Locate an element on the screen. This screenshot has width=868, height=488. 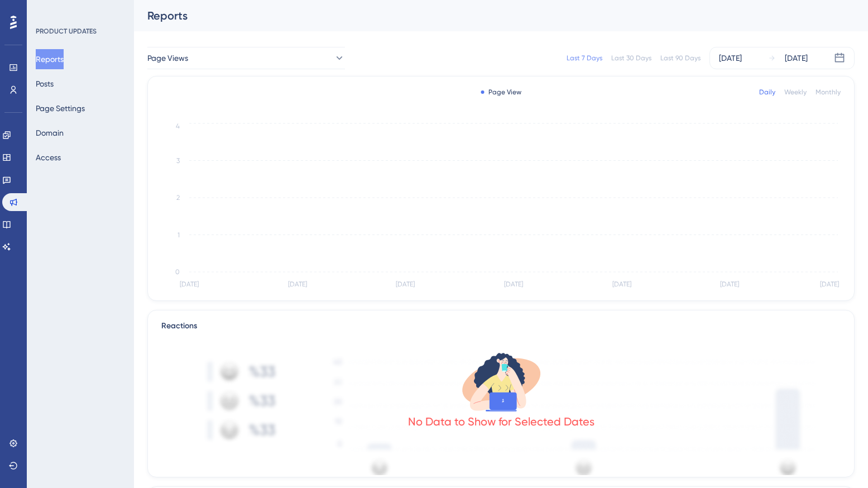
div: Weekly is located at coordinates (796, 92).